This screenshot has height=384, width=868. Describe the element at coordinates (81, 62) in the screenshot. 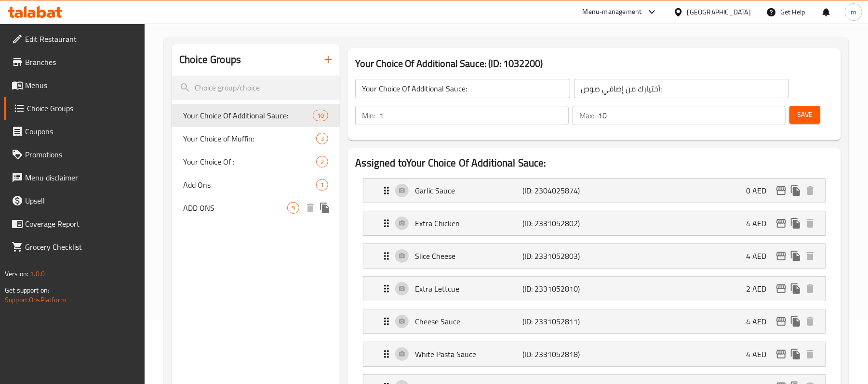

I see `span: Branches` at that location.